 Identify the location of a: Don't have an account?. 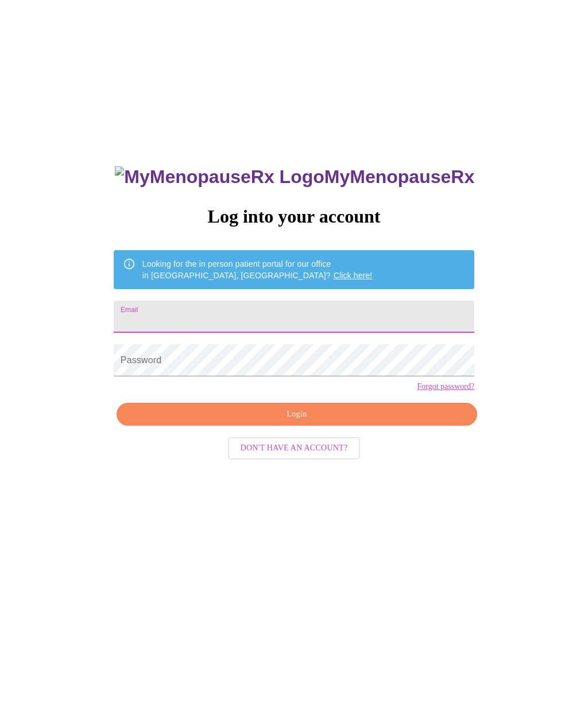
(294, 447).